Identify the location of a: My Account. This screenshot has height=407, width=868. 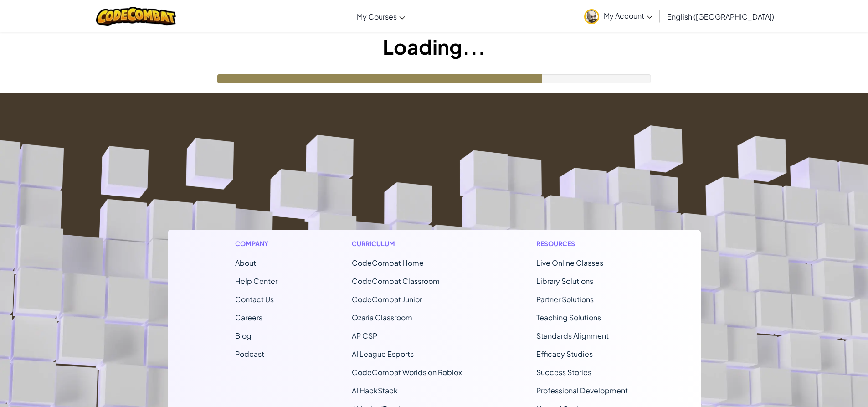
(619, 16).